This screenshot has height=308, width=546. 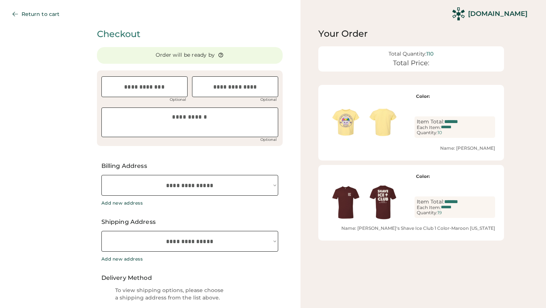 What do you see at coordinates (439, 213) in the screenshot?
I see `div: 19` at bounding box center [439, 213].